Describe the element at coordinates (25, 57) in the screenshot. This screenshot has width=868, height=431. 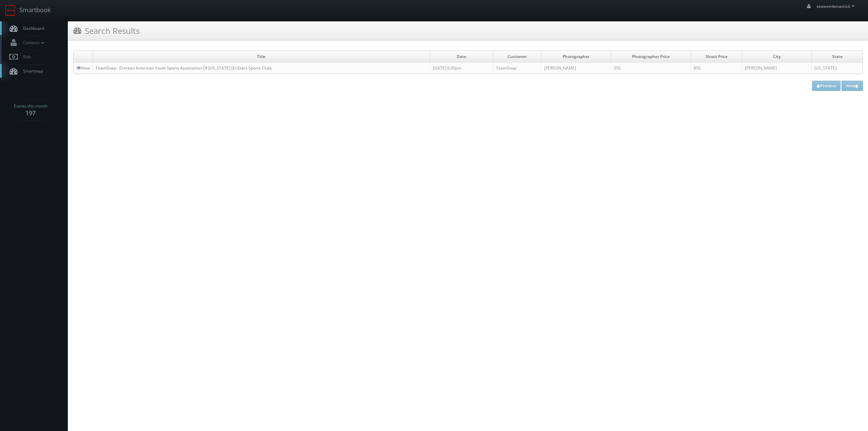
I see `span: Bids` at that location.